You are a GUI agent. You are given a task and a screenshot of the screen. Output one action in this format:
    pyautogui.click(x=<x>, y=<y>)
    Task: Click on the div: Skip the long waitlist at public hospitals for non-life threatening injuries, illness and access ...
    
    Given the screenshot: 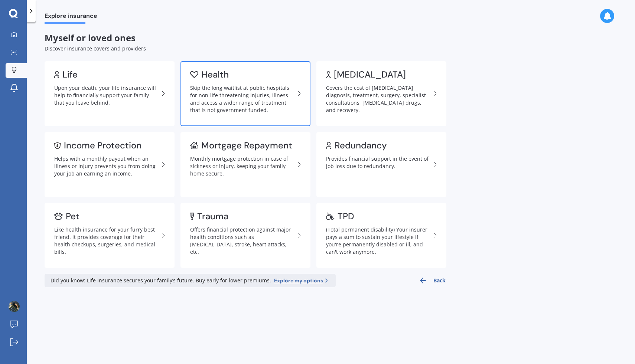 What is the action you would take?
    pyautogui.click(x=243, y=99)
    